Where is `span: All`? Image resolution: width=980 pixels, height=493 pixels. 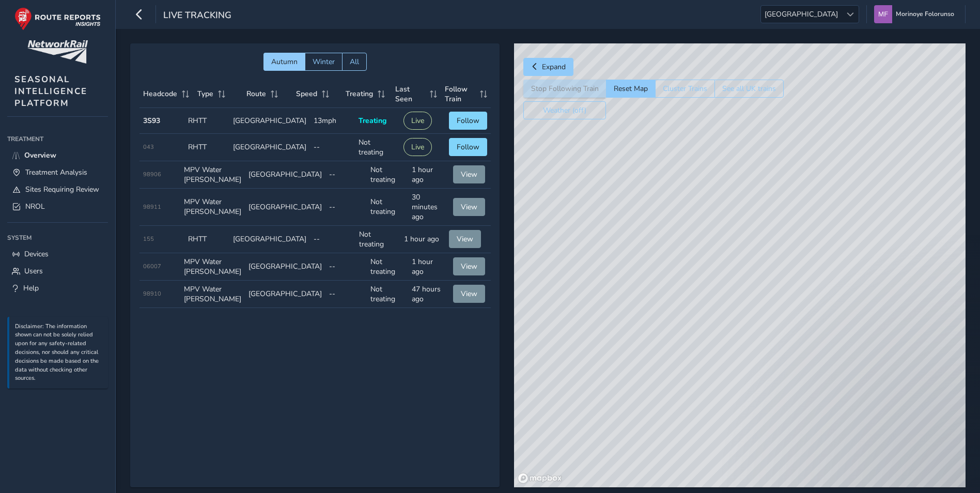
span: All is located at coordinates (354, 62).